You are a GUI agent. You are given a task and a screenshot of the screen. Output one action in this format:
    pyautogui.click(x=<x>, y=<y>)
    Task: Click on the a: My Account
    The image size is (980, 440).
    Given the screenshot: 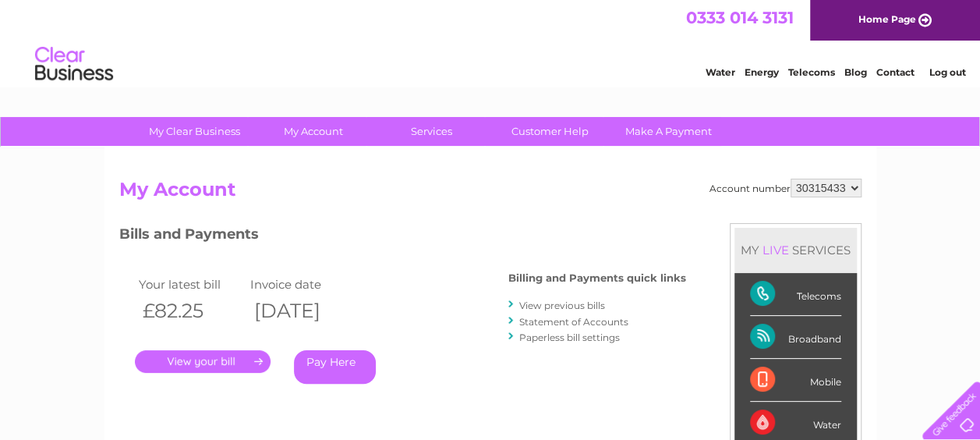 What is the action you would take?
    pyautogui.click(x=313, y=131)
    